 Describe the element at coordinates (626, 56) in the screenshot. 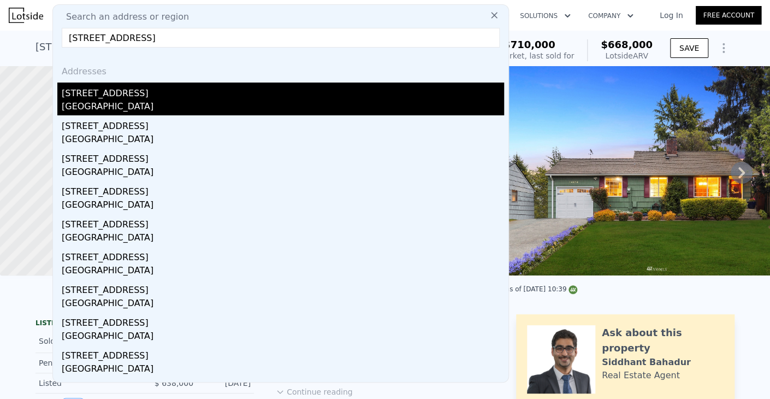

I see `div: Lotside ARV` at that location.